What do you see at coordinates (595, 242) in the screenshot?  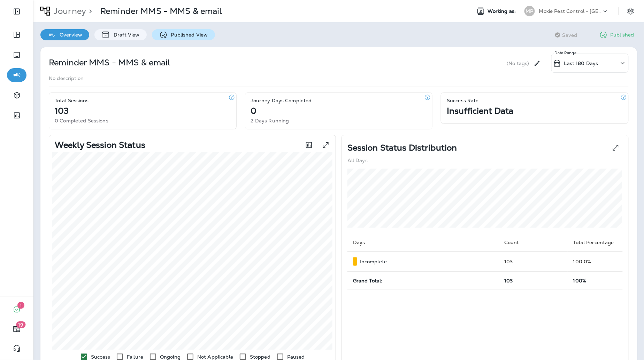 I see `th: Total Percentage` at bounding box center [595, 242].